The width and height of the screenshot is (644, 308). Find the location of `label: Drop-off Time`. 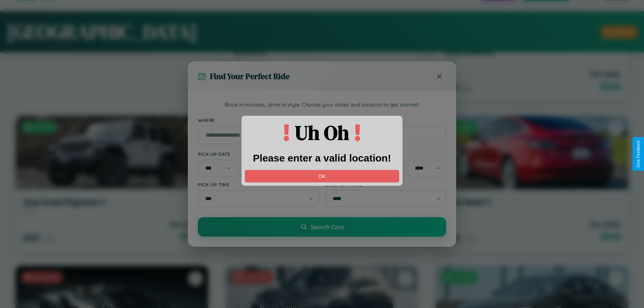

label: Drop-off Time is located at coordinates (386, 185).